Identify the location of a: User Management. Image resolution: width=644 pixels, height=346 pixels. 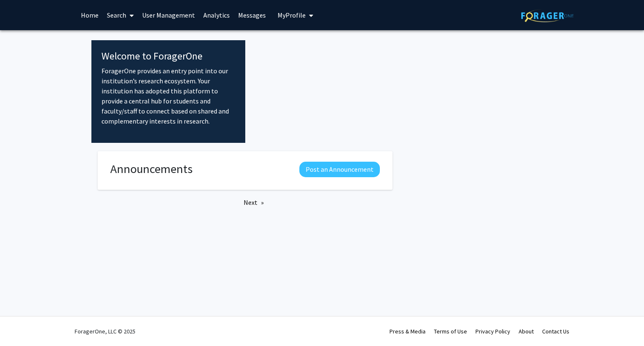
(169, 15).